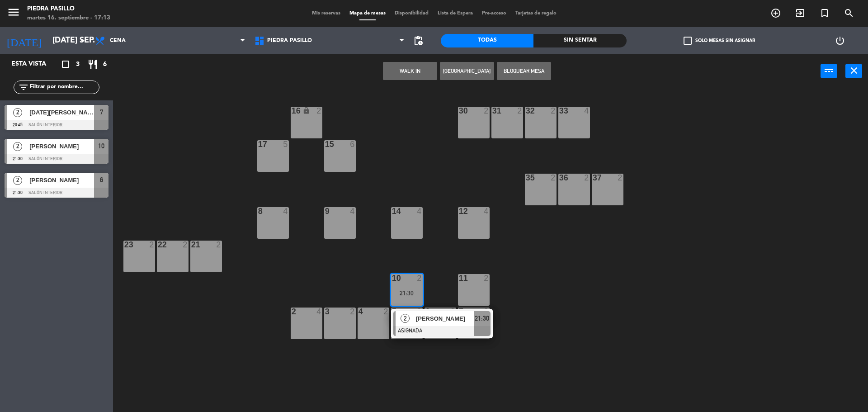 This screenshot has width=868, height=412. I want to click on span: Pre-acceso, so click(494, 13).